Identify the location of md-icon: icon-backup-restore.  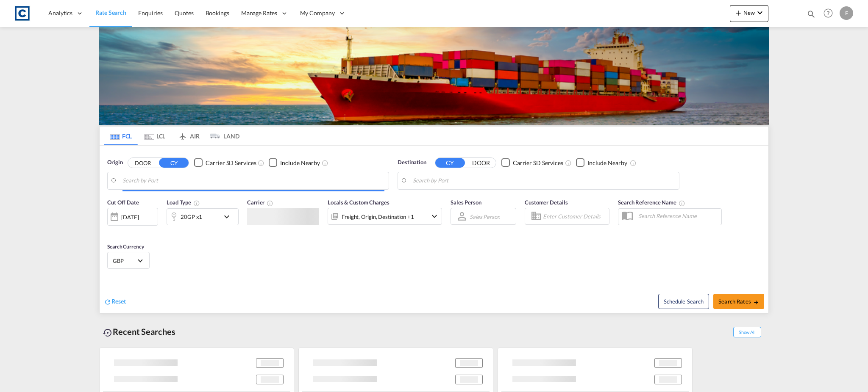
(108, 333).